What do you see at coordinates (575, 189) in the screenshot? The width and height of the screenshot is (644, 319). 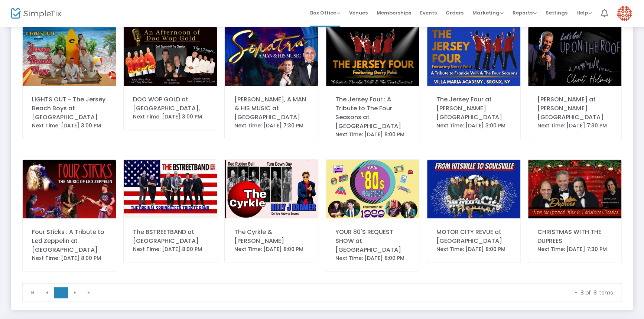 I see `img: 638886353090030551DUPREESCHRISTMASDREWSIMPLETIX.jpg` at bounding box center [575, 189].